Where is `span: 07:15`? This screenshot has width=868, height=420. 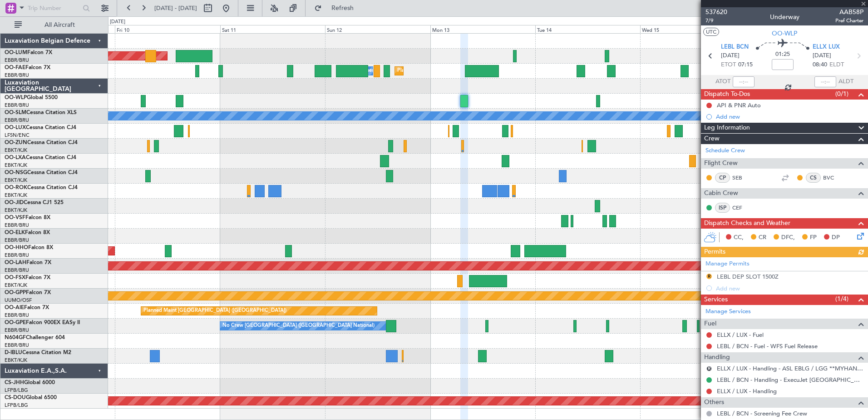
span: 07:15 is located at coordinates (745, 65).